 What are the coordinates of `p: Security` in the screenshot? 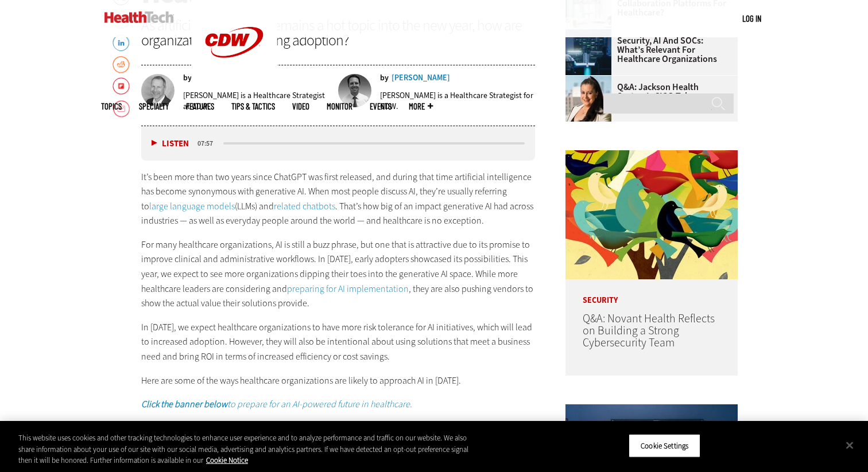 It's located at (651, 292).